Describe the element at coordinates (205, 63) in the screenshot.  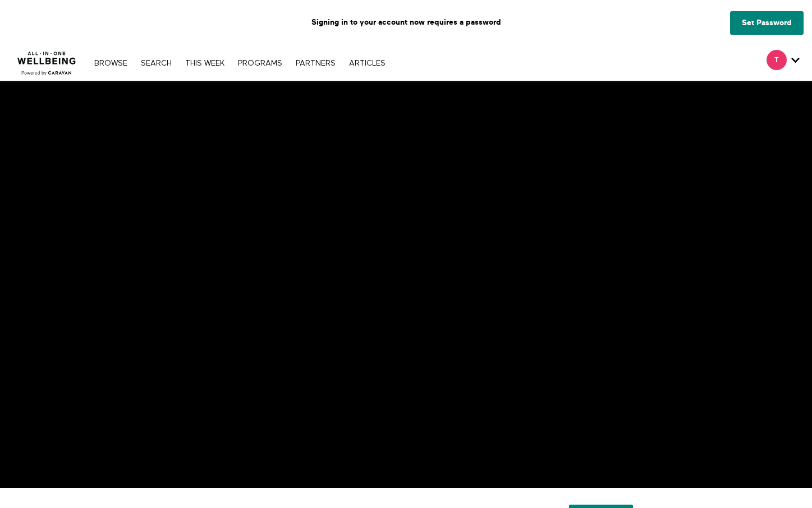
I see `a: THIS WEEK` at that location.